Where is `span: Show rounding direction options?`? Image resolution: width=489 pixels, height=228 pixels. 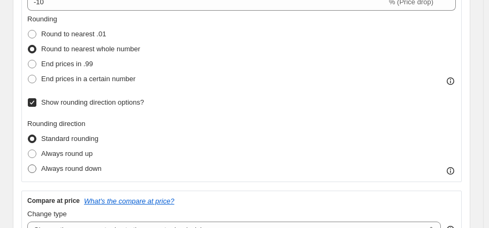 span: Show rounding direction options? is located at coordinates (93, 102).